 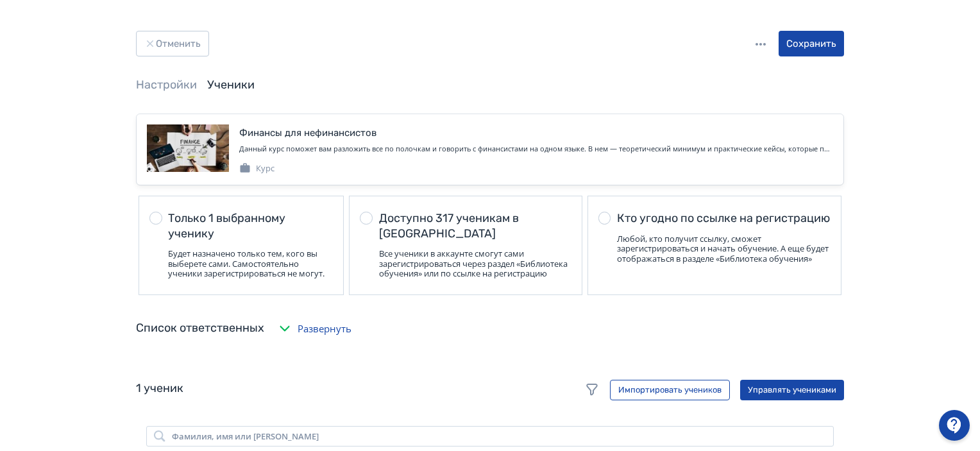 What do you see at coordinates (490, 390) in the screenshot?
I see `div: 1 ученик` at bounding box center [490, 390].